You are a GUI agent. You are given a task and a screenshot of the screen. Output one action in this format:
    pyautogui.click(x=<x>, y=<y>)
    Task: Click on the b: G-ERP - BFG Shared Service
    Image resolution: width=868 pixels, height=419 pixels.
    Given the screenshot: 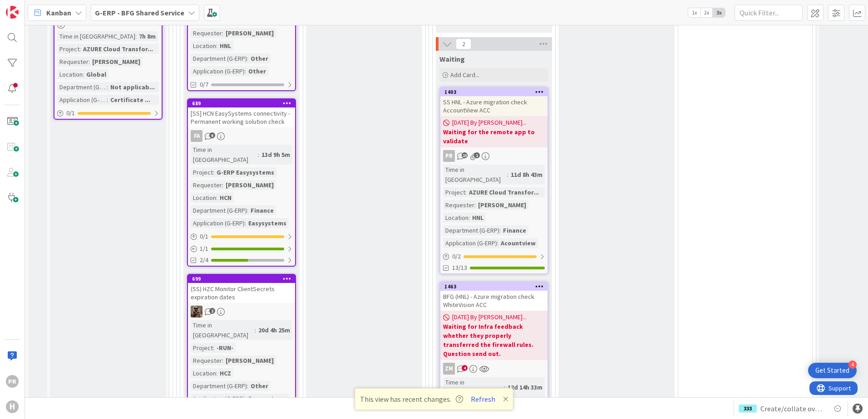 What is the action you would take?
    pyautogui.click(x=140, y=12)
    